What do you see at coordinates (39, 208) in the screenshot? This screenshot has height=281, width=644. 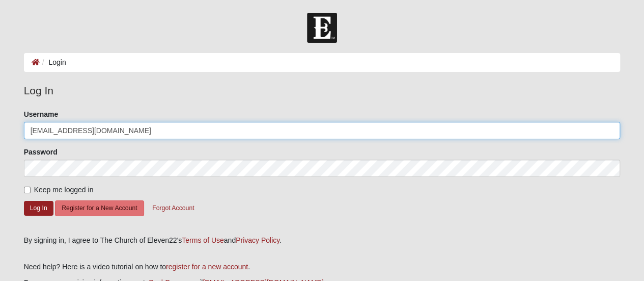 I see `button: Log In` at bounding box center [39, 208].